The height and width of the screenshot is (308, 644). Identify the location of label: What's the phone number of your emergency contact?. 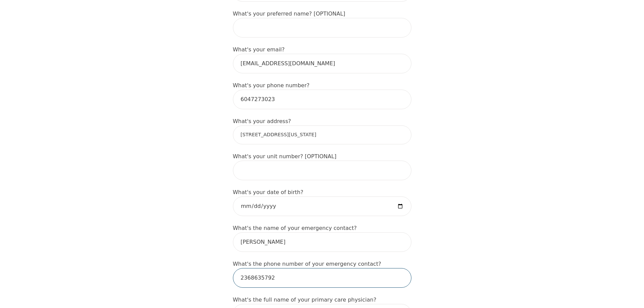
(307, 264).